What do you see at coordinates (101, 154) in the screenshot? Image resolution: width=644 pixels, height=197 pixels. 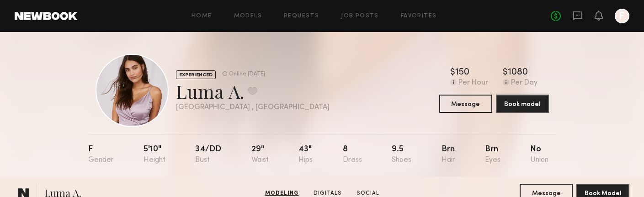 I see `div: F` at bounding box center [101, 154].